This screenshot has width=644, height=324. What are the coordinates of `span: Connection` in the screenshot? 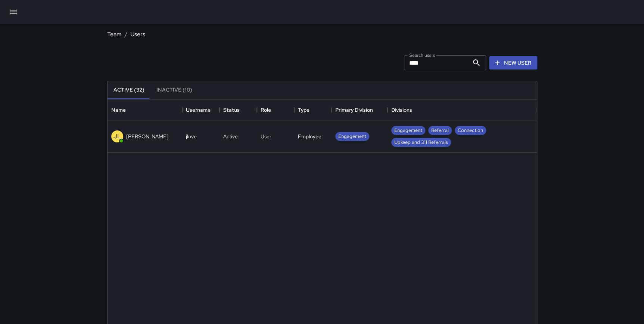 It's located at (470, 130).